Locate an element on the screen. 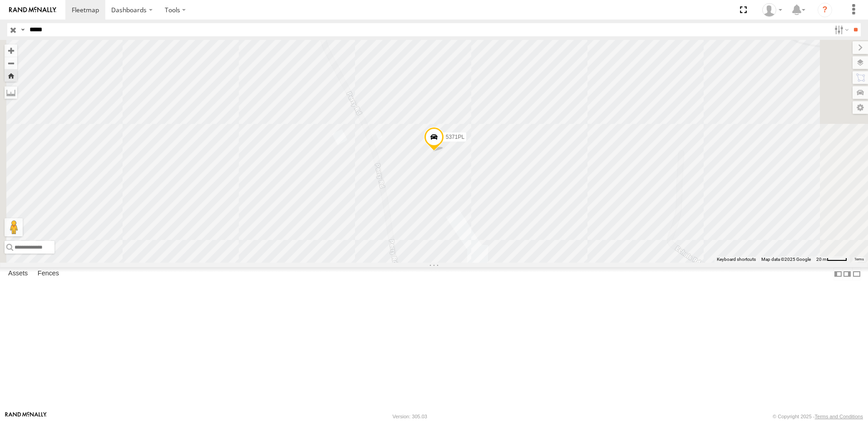 The height and width of the screenshot is (421, 868). div: Brandon Shelton is located at coordinates (772, 10).